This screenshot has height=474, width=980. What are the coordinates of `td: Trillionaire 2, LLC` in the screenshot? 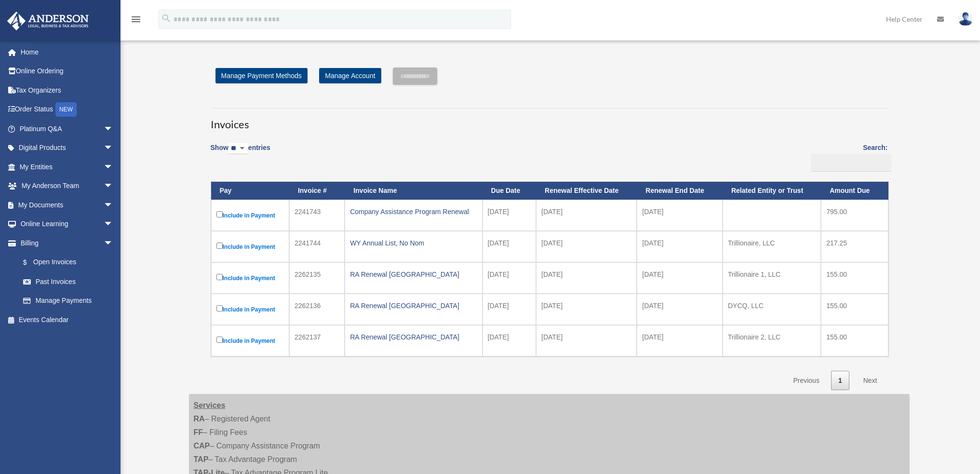 It's located at (772, 340).